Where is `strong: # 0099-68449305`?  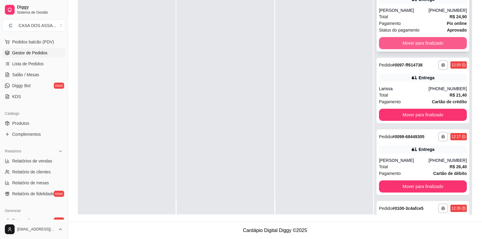
strong: # 0099-68449305 is located at coordinates (409, 137).